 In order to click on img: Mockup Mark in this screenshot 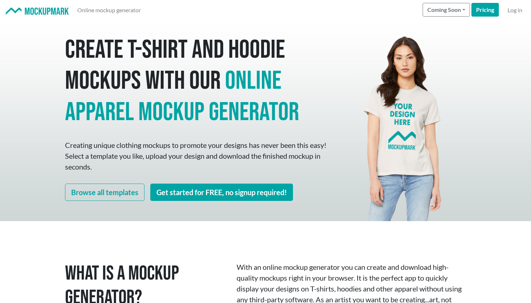, I will do `click(37, 11)`.